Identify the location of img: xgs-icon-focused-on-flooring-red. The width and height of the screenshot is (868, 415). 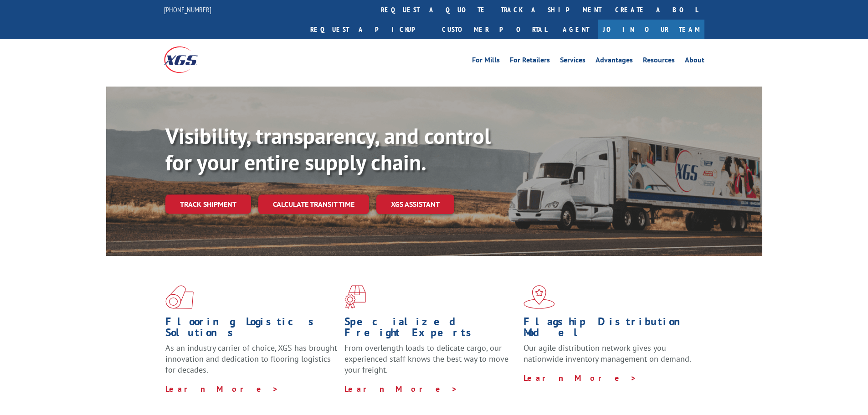
(355, 297).